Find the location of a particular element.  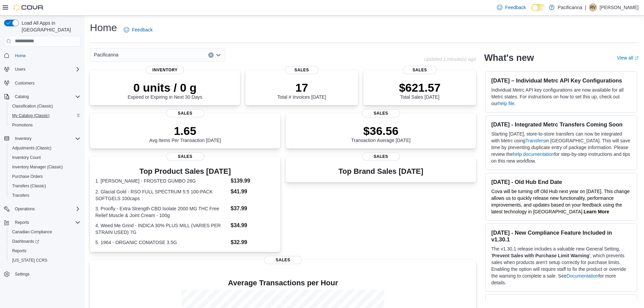

a: Reports is located at coordinates (19, 251).